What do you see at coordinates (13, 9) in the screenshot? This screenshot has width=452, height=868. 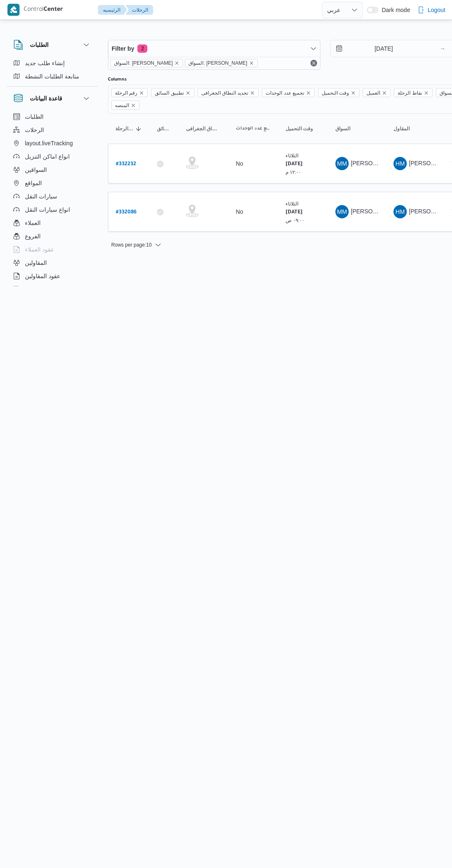 I see `img: X8yXhbKr1z7QwAAAABJRU5ErkJggg==` at bounding box center [13, 9].